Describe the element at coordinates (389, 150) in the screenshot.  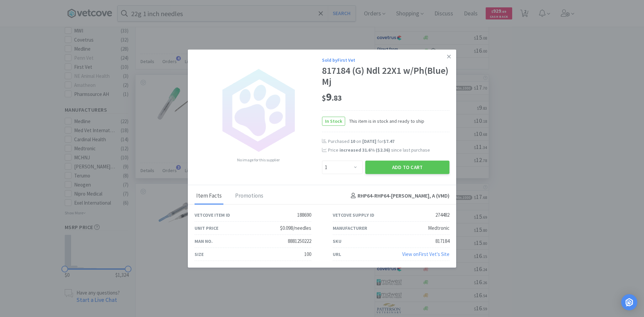
I see `div: Price since last purchase` at that location.